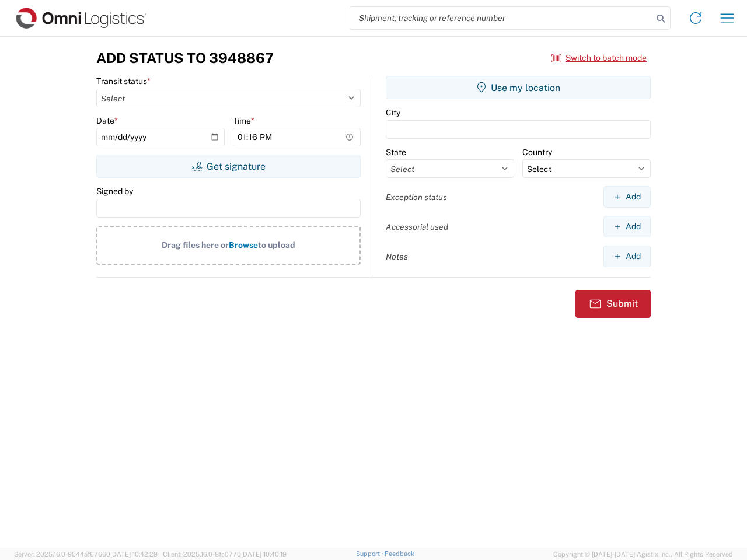 This screenshot has width=747, height=560. Describe the element at coordinates (225, 555) in the screenshot. I see `span: Client: 2025.16.0-8fc0770` at that location.